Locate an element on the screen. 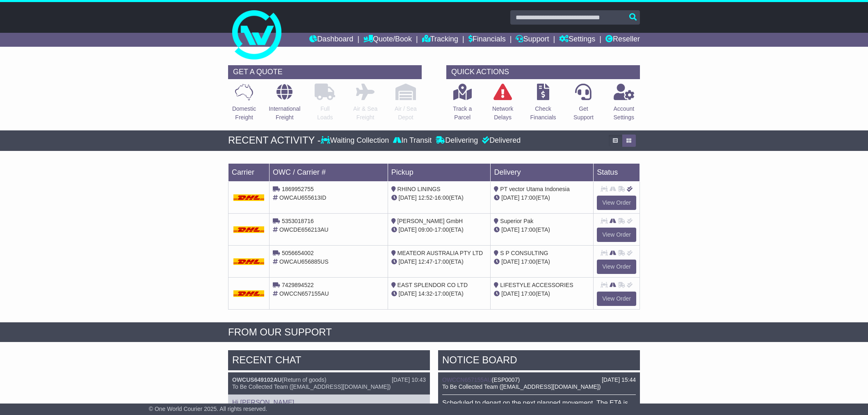  span: 5056654002 is located at coordinates (298, 253).